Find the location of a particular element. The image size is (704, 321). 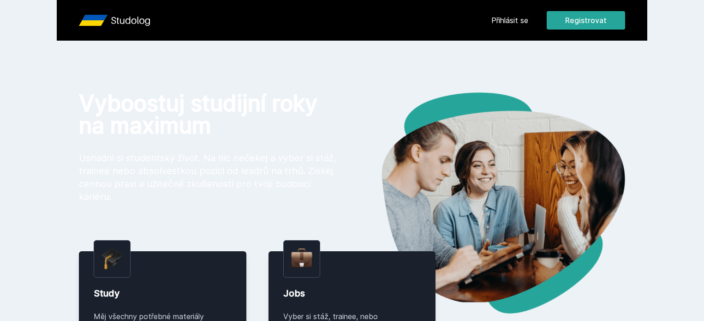

img: briefcase.png is located at coordinates (302, 257).